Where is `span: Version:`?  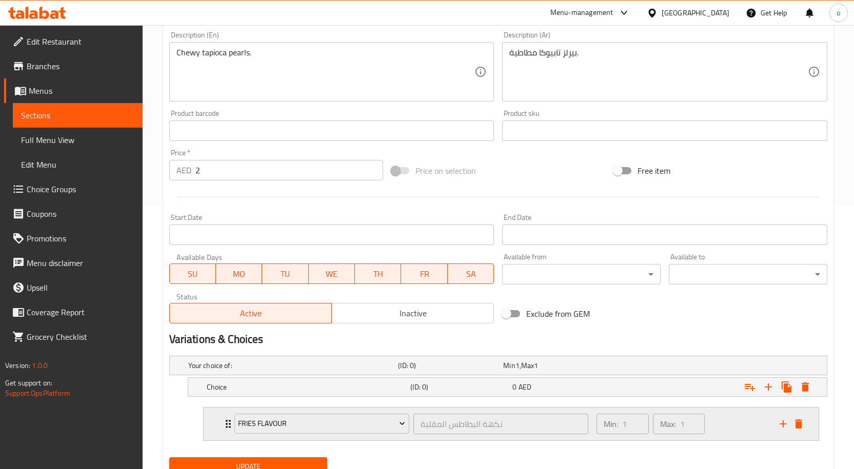
span: Version: is located at coordinates (17, 366).